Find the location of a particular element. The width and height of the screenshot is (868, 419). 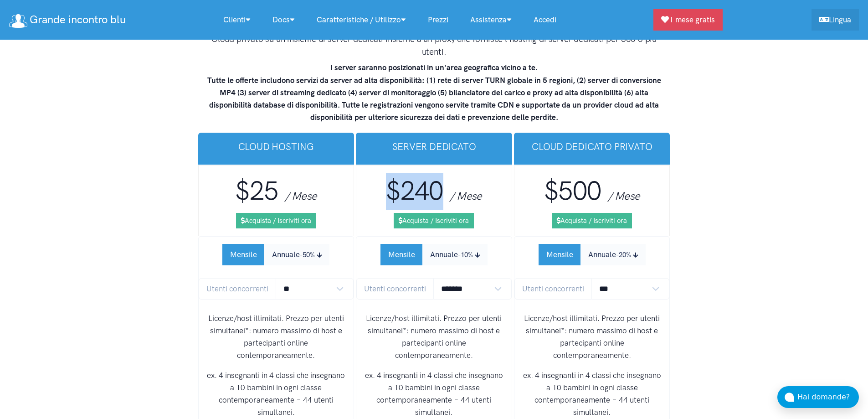

a: Accedi is located at coordinates (545, 19).